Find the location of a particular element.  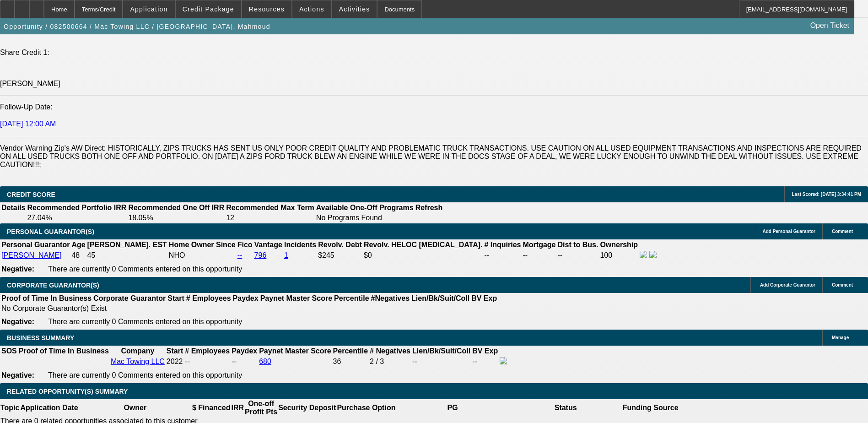

span: Resources is located at coordinates (267, 9).